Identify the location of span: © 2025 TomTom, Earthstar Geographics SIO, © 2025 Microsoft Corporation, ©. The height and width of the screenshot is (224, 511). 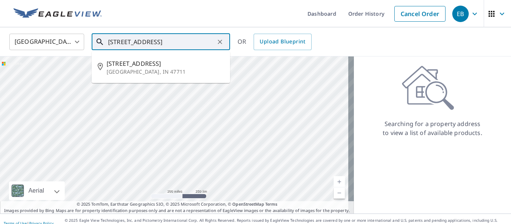
(177, 204).